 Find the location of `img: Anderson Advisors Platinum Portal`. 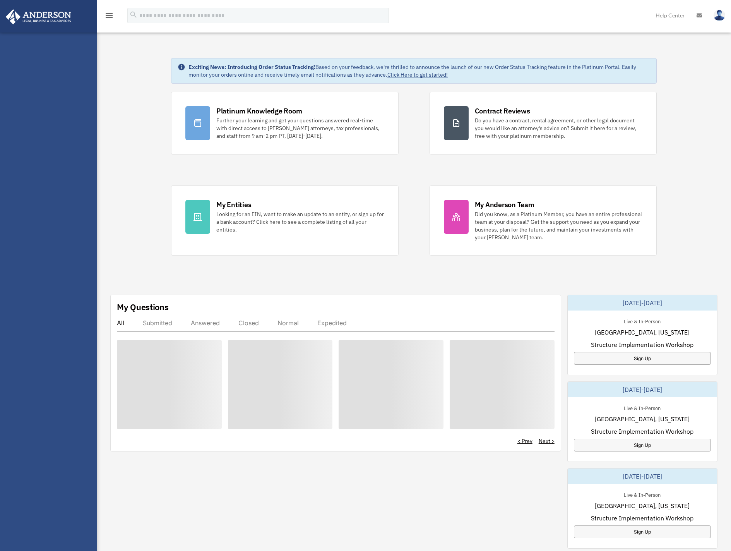

img: Anderson Advisors Platinum Portal is located at coordinates (38, 17).